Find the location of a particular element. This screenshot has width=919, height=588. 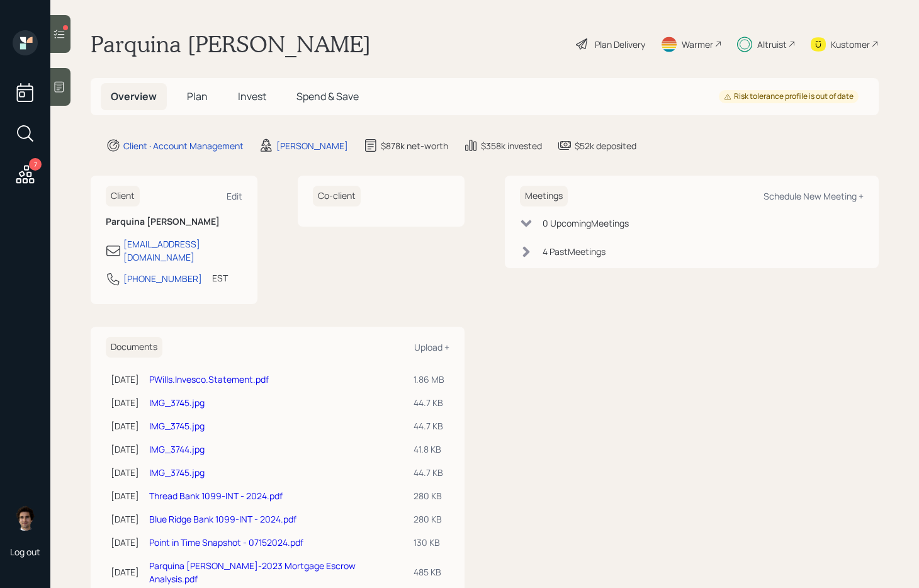

div: $878k net-worth is located at coordinates (414, 145).